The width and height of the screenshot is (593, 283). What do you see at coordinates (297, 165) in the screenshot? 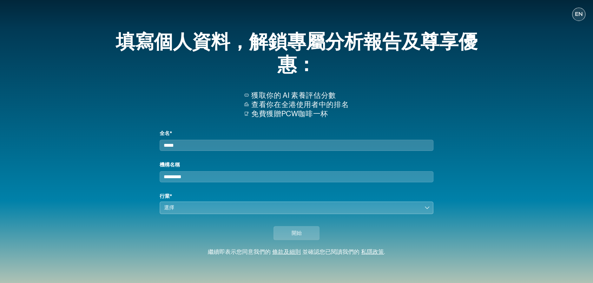
I see `label: 機構名稱` at bounding box center [297, 165].